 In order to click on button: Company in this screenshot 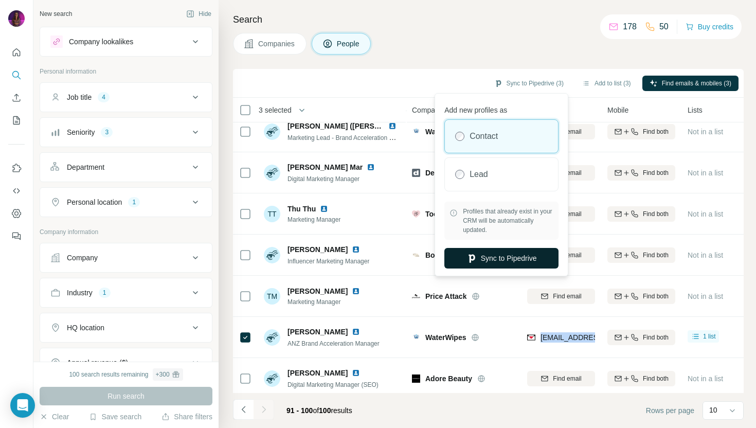, I will do `click(126, 258)`.